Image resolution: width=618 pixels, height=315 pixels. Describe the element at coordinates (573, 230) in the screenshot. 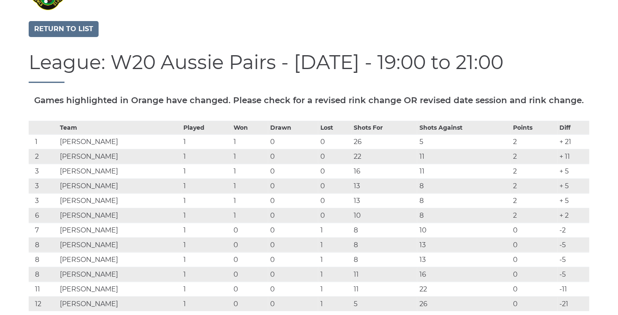

I see `td: -2` at that location.